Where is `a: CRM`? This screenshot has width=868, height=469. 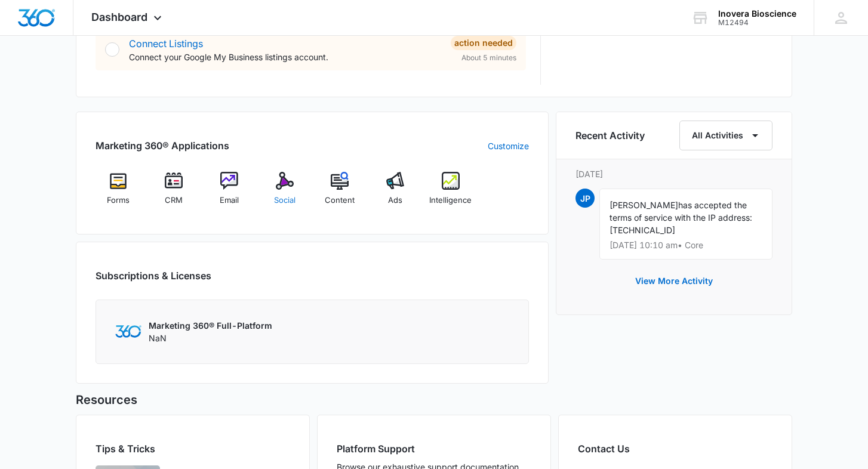
a: CRM is located at coordinates (174, 193).